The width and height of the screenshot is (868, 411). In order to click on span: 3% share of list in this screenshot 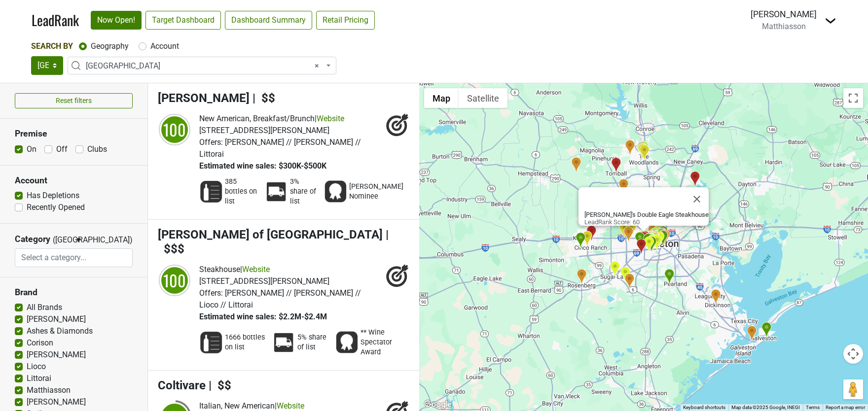, I will do `click(304, 192)`.